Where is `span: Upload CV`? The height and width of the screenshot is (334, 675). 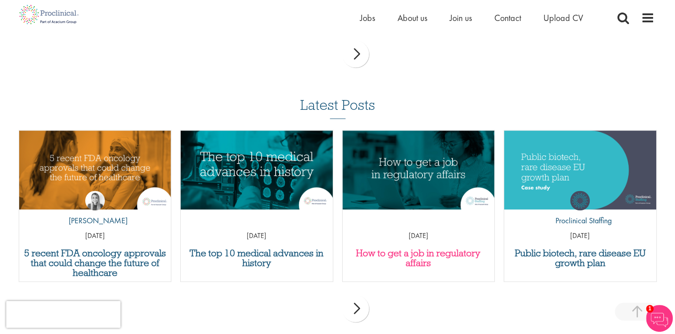
span: Upload CV is located at coordinates (563, 18).